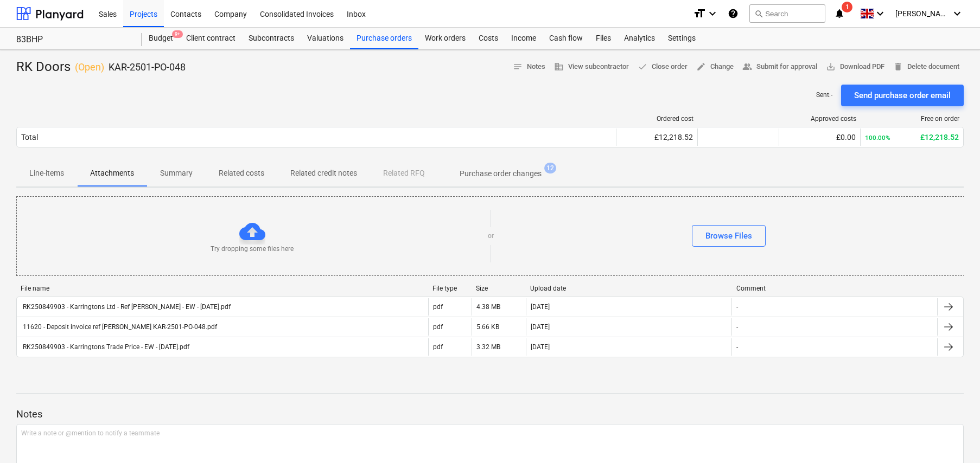 The width and height of the screenshot is (980, 463). What do you see at coordinates (639, 39) in the screenshot?
I see `a: Analytics` at bounding box center [639, 39].